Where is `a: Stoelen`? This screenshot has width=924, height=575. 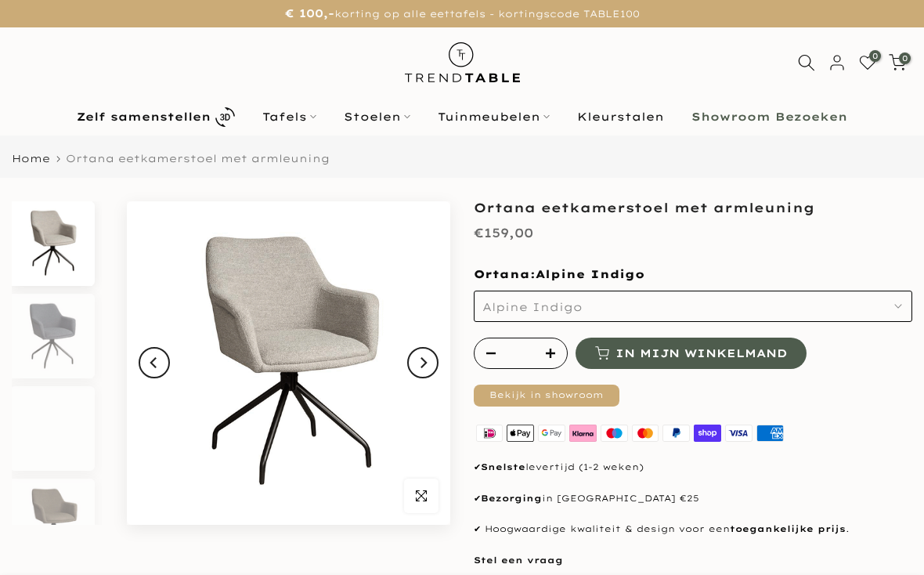 a: Stoelen is located at coordinates (378, 116).